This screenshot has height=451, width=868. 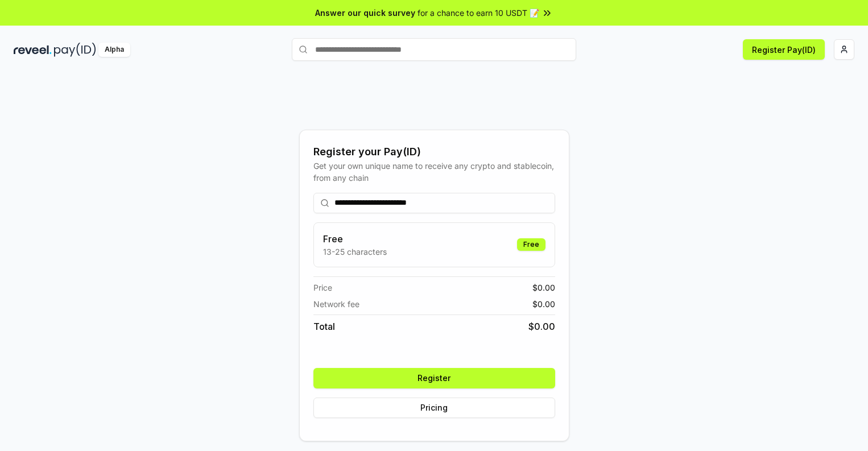 What do you see at coordinates (322, 287) in the screenshot?
I see `span: Price` at bounding box center [322, 287].